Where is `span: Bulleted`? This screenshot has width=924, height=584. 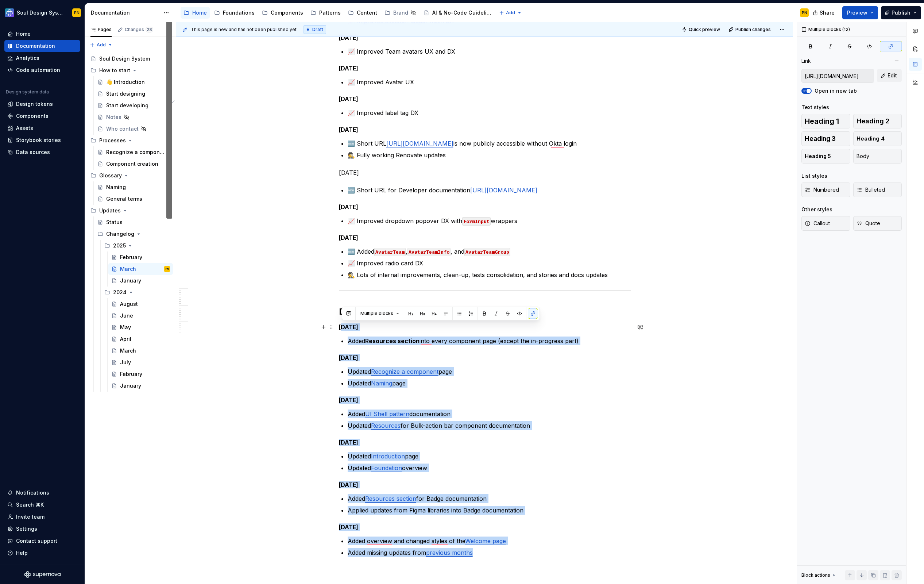
span: Bulleted is located at coordinates (871, 190).